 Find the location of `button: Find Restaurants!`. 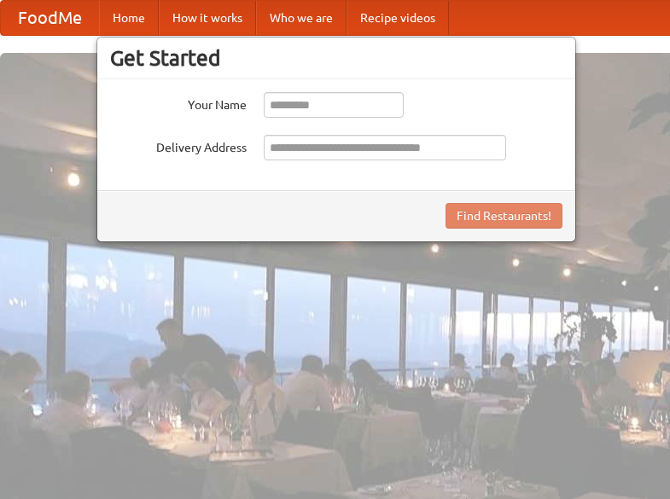

button: Find Restaurants! is located at coordinates (504, 216).